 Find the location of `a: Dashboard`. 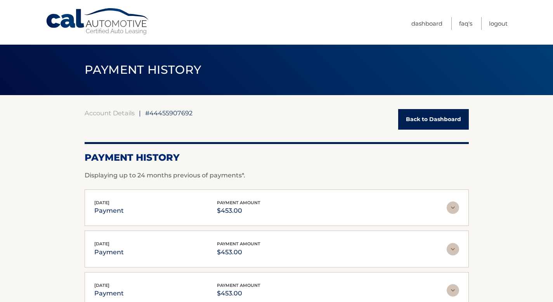

a: Dashboard is located at coordinates (426, 23).